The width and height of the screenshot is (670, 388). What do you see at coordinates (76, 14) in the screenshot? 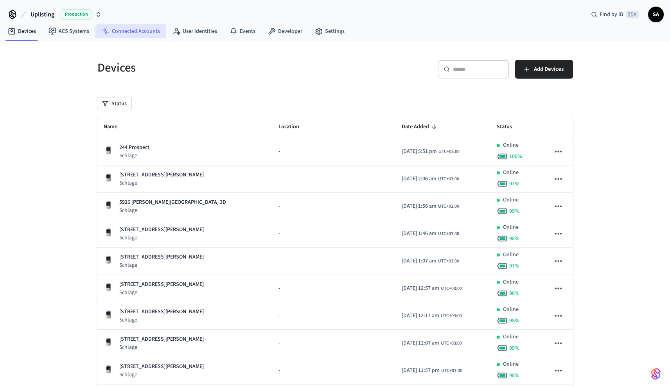
I see `span: Production` at bounding box center [76, 14].